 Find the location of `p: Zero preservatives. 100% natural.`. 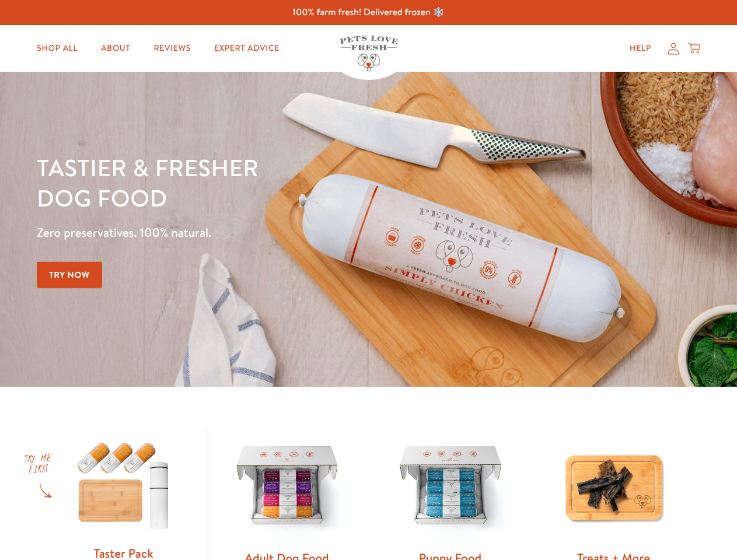

p: Zero preservatives. 100% natural. is located at coordinates (258, 233).